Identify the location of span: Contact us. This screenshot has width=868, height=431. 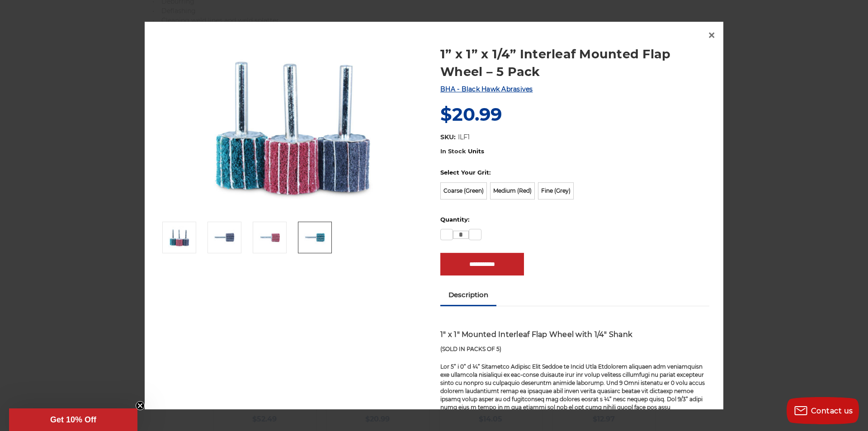
(831, 411).